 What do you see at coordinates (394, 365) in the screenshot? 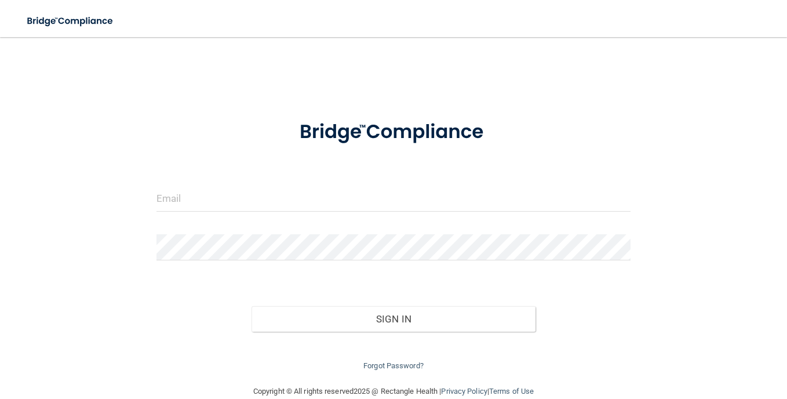
I see `a: Forgot Password?` at bounding box center [394, 365].